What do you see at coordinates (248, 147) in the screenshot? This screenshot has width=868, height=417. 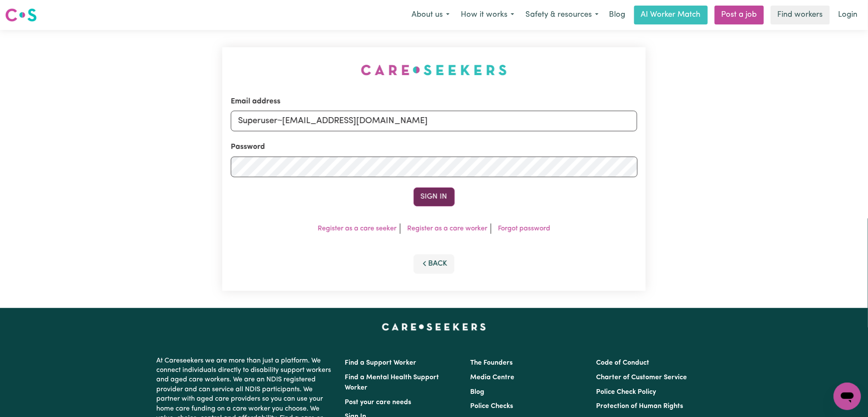 I see `label: Password` at bounding box center [248, 147].